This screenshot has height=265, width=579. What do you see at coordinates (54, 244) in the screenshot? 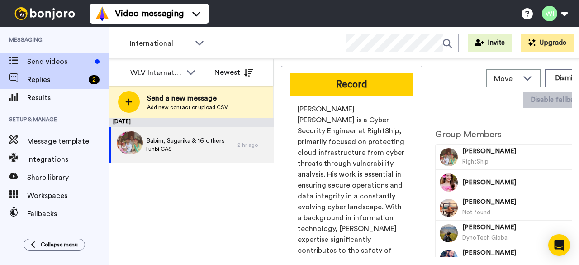
I see `button: Collapse menu` at bounding box center [54, 244].